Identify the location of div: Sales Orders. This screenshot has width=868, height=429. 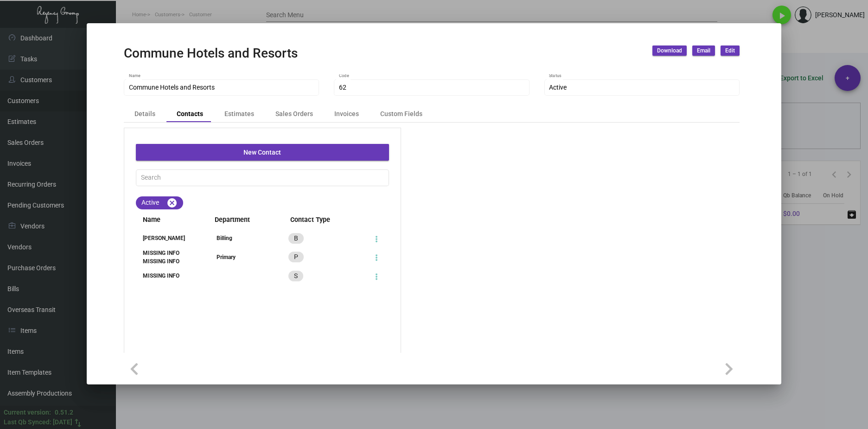
(294, 114).